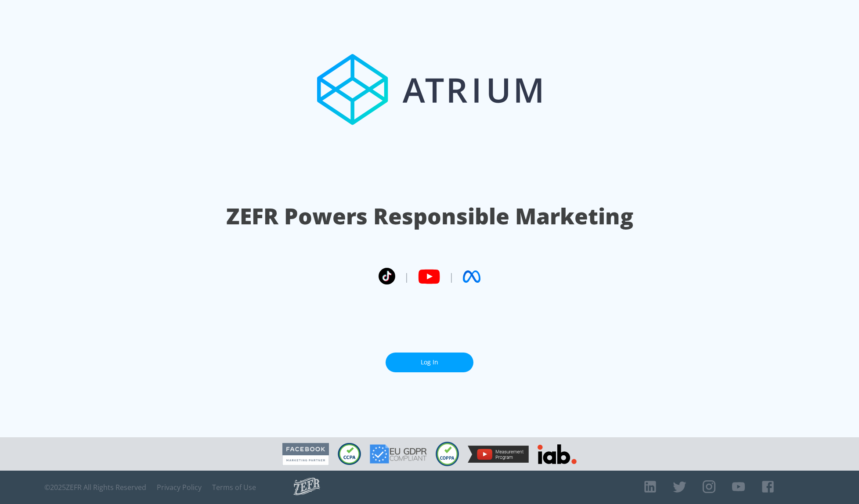  Describe the element at coordinates (447, 454) in the screenshot. I see `img: COPPA Compliant` at that location.